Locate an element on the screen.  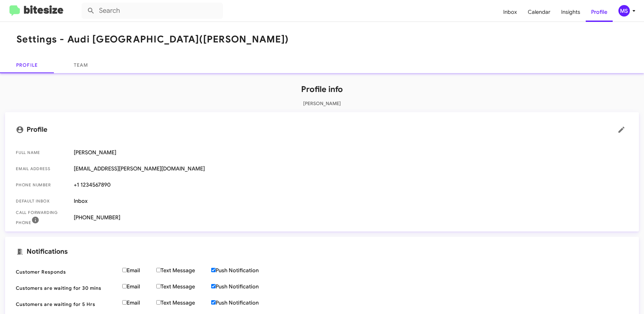
a: Calendar is located at coordinates (539, 12).